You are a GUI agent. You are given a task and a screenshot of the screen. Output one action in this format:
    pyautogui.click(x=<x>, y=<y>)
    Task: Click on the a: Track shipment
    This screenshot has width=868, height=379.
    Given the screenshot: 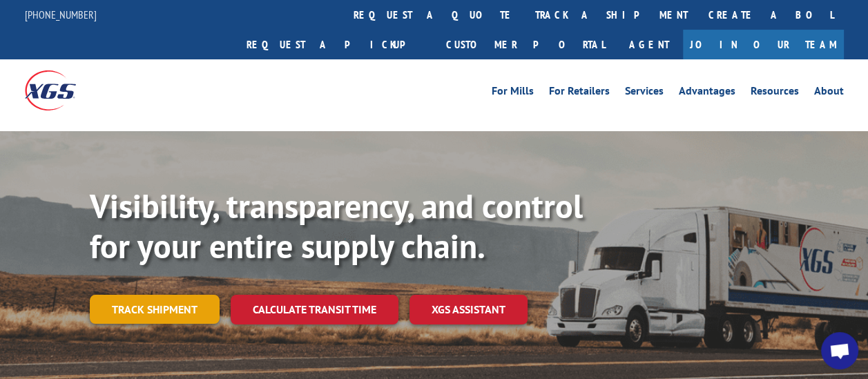 What is the action you would take?
    pyautogui.click(x=154, y=310)
    